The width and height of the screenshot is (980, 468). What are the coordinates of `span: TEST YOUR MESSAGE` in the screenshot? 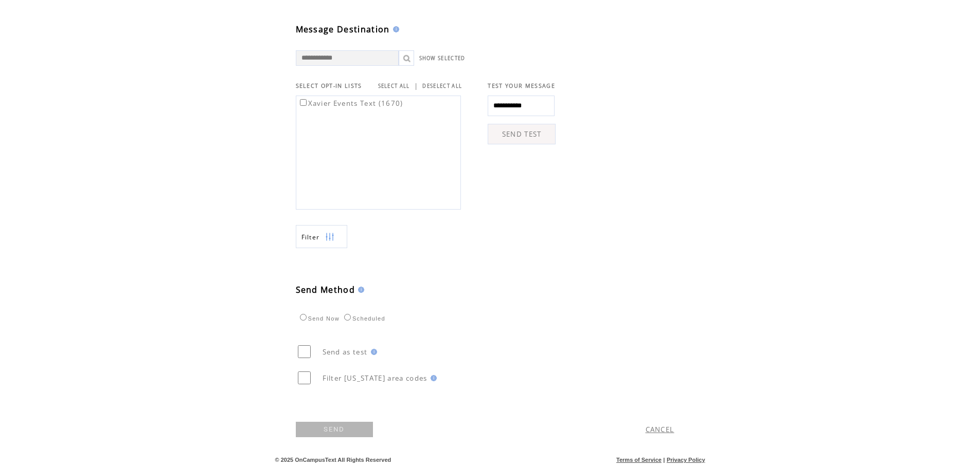 It's located at (521, 86).